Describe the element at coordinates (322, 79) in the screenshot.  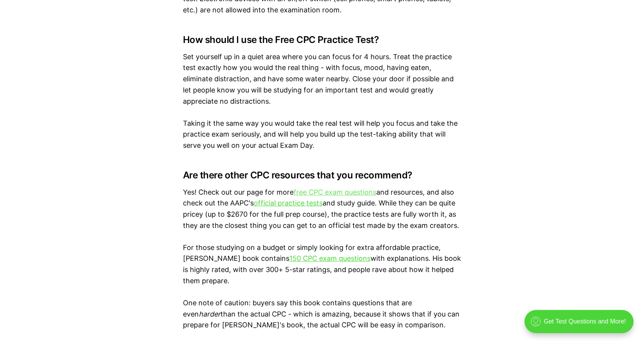
I see `p: Set yourself up in a quiet area where you can focus for 4 hours. Treat the practice test exactly ...` at that location.